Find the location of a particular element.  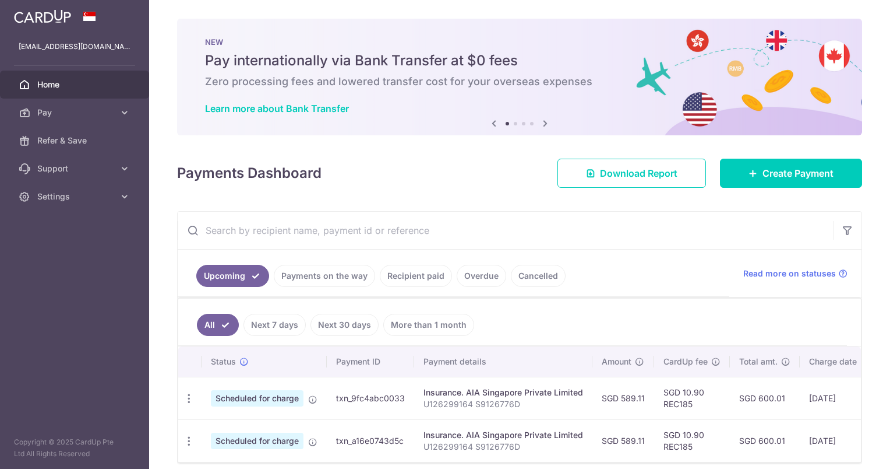

h5: Pay internationally via Bank Transfer at $0 fees is located at coordinates (520, 61).